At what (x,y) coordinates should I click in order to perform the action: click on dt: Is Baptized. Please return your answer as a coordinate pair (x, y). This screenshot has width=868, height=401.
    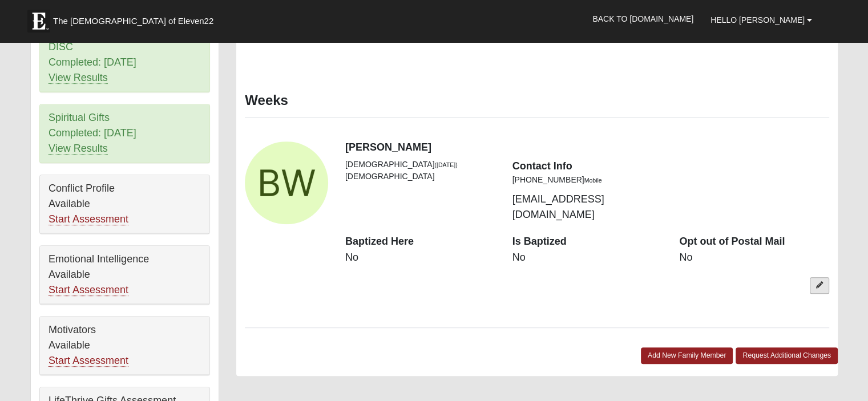
    Looking at the image, I should click on (587, 242).